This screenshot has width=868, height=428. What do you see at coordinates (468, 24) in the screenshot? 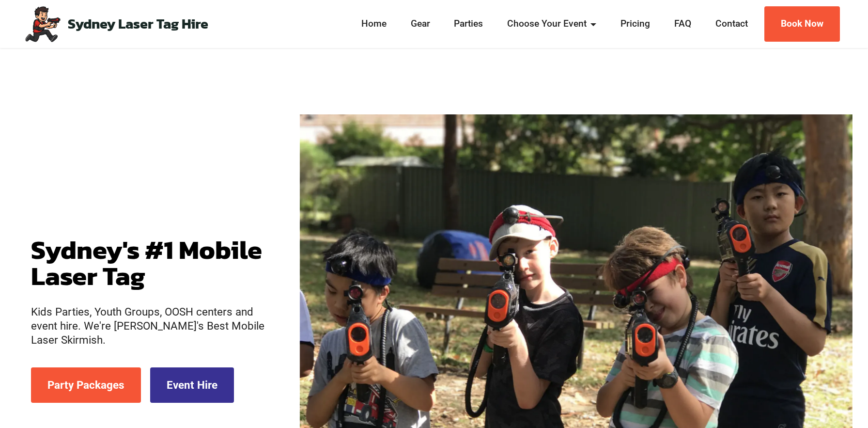
I see `a: Parties` at bounding box center [468, 24].